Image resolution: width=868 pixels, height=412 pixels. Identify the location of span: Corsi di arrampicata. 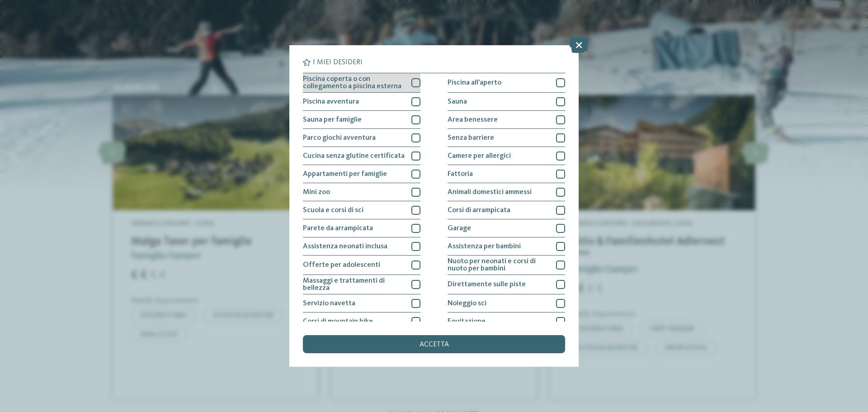
(478, 210).